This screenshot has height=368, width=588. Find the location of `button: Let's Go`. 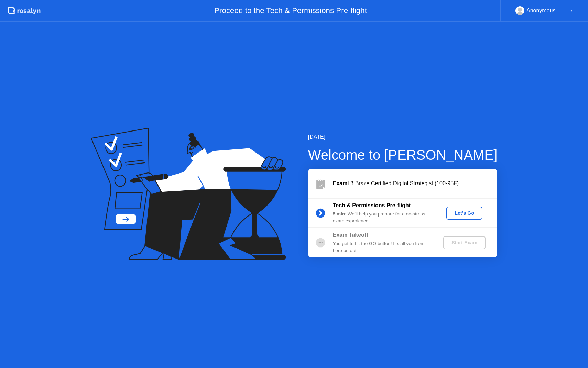

button: Let's Go is located at coordinates (464, 213).